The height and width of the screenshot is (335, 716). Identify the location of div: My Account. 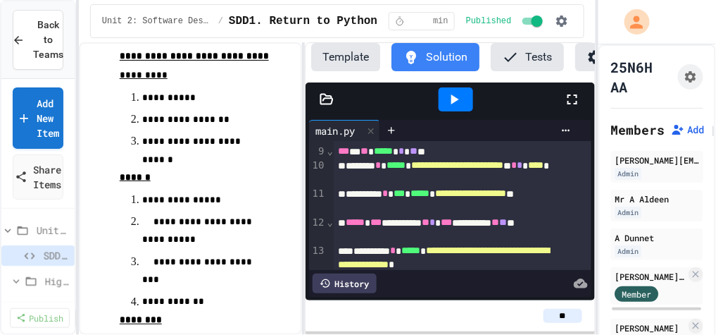
(632, 22).